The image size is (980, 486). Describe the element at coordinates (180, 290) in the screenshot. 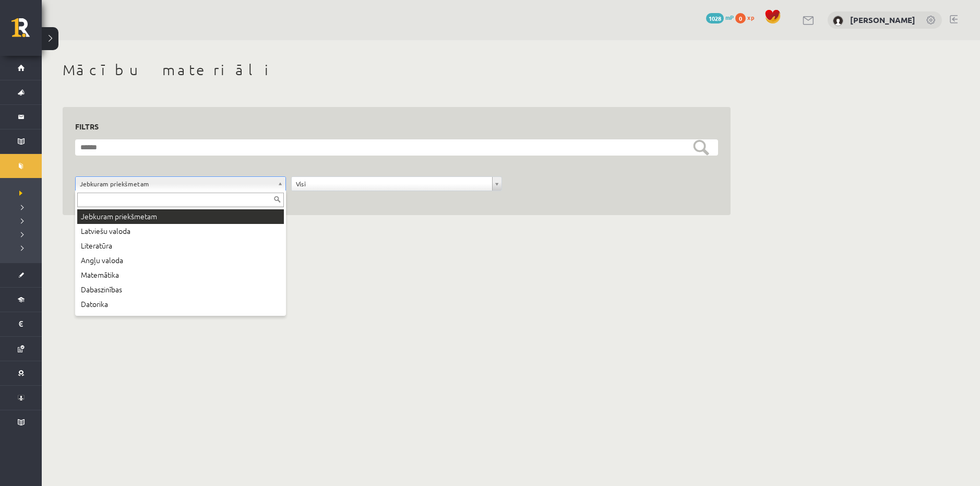

I see `div: Dabaszinības` at that location.